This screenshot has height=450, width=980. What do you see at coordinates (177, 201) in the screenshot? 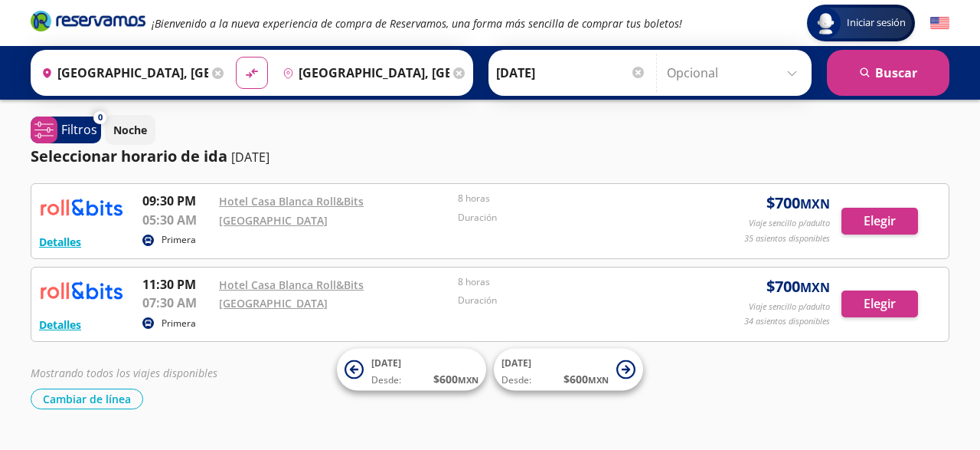
I see `p: 09:30 PM` at bounding box center [177, 201].